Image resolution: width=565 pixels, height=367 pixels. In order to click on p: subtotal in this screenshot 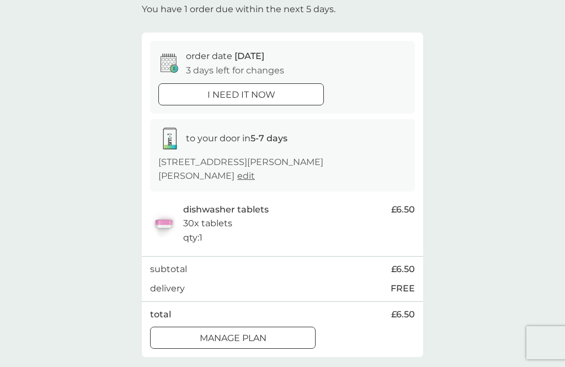, I will do `click(168, 269)`.